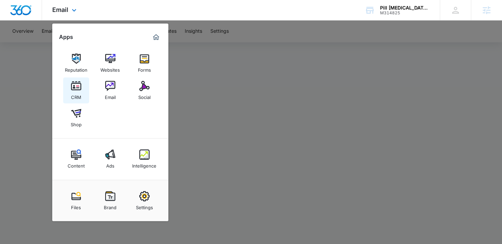  What do you see at coordinates (60, 10) in the screenshot?
I see `span: Email` at bounding box center [60, 10].